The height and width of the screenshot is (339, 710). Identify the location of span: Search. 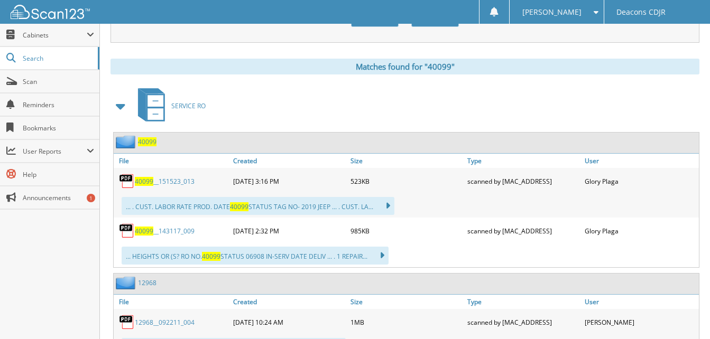
(58, 58).